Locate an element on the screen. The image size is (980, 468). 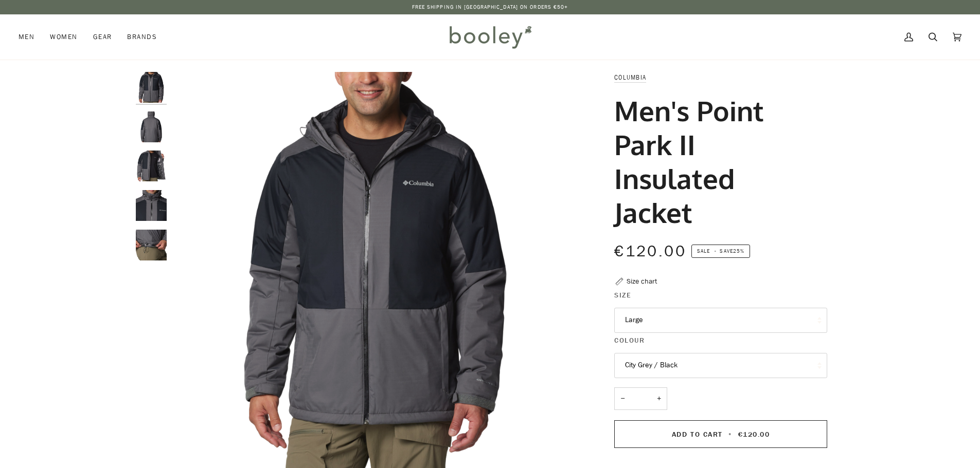
button: City Grey / Black is located at coordinates (720, 366).